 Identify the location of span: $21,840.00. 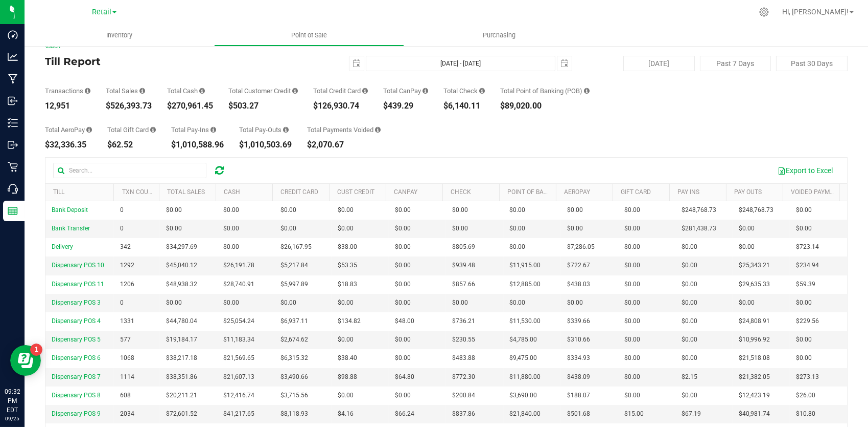
(526, 414).